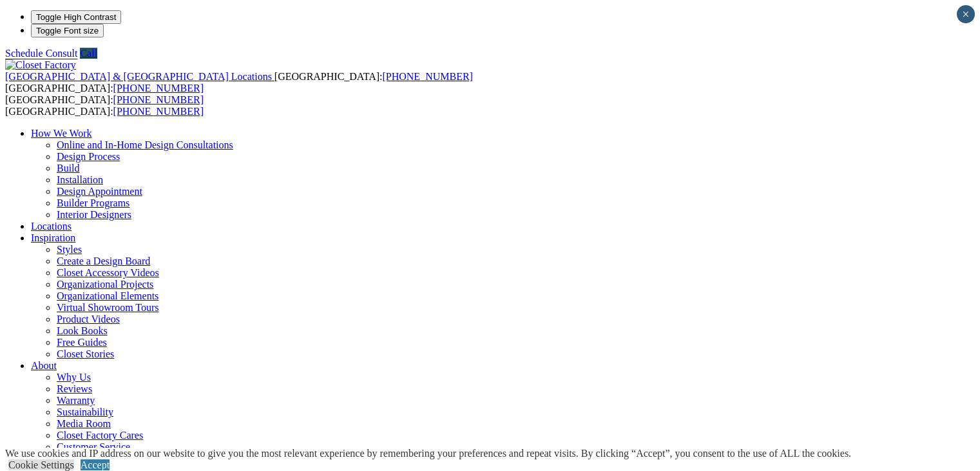 This screenshot has height=471, width=980. What do you see at coordinates (94, 214) in the screenshot?
I see `a: Interior Designers` at bounding box center [94, 214].